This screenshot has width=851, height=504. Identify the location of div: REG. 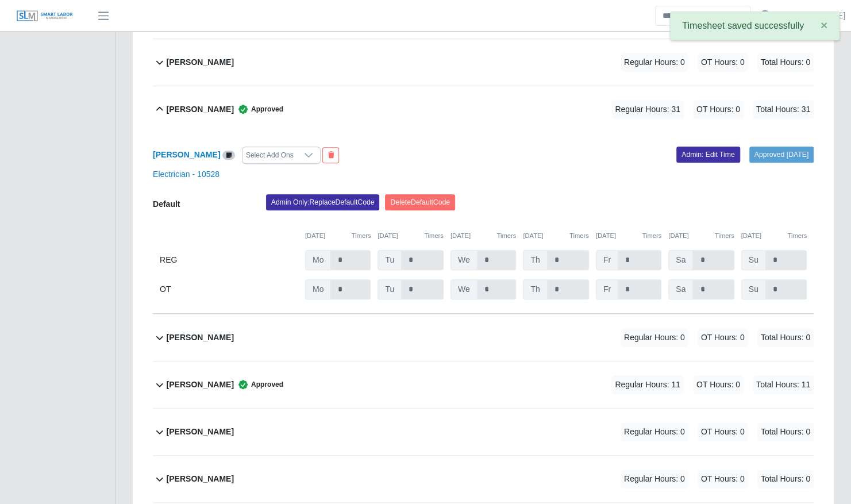
(229, 260).